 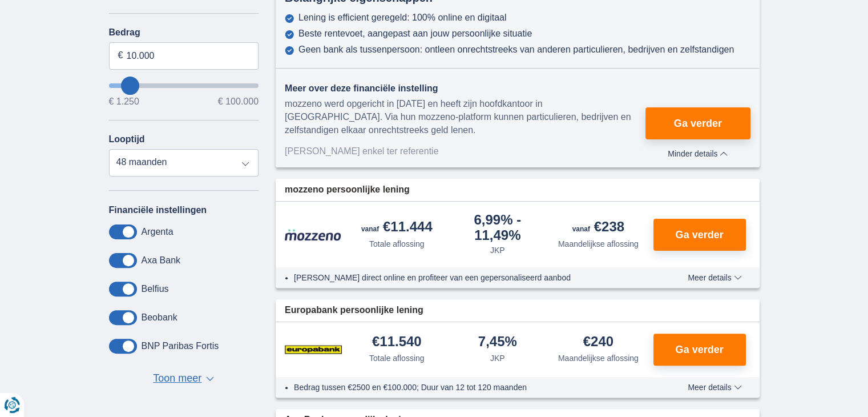 What do you see at coordinates (183, 378) in the screenshot?
I see `button: Toon meer ▼` at bounding box center [183, 378].